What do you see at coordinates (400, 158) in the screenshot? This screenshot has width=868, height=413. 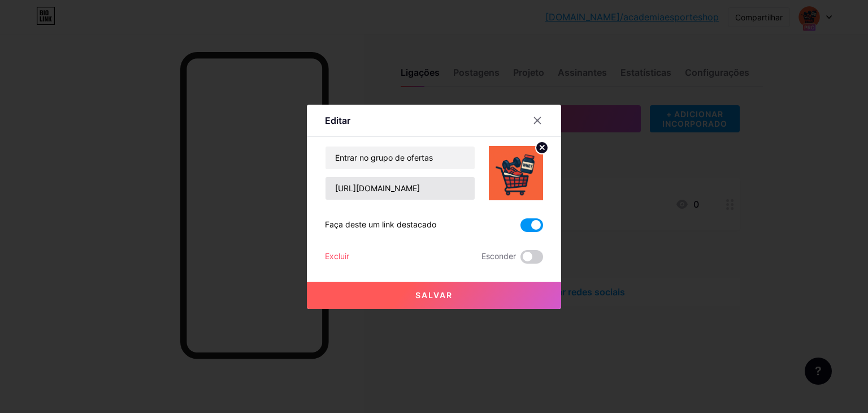 I see `input: Título` at bounding box center [400, 158].